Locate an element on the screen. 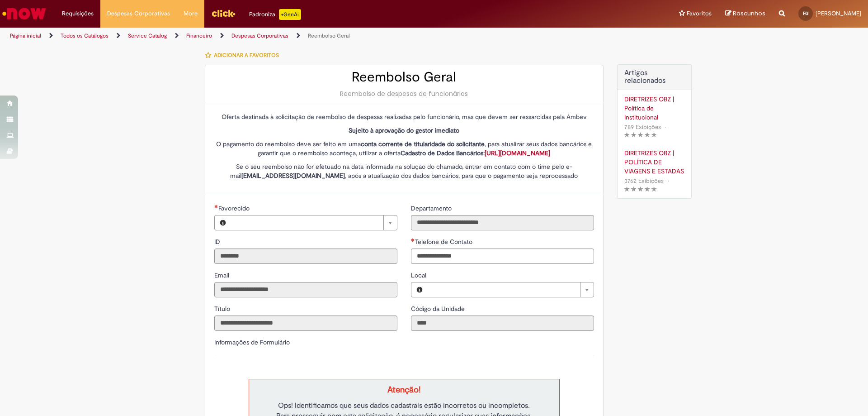 Image resolution: width=868 pixels, height=416 pixels. div: DIRETRIZES OBZ | Política de Institucional is located at coordinates (654, 108).